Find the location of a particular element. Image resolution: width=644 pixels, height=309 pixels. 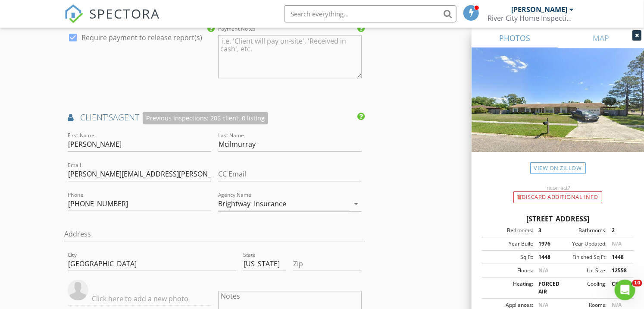

div: FORCED AIR is located at coordinates (546, 288).